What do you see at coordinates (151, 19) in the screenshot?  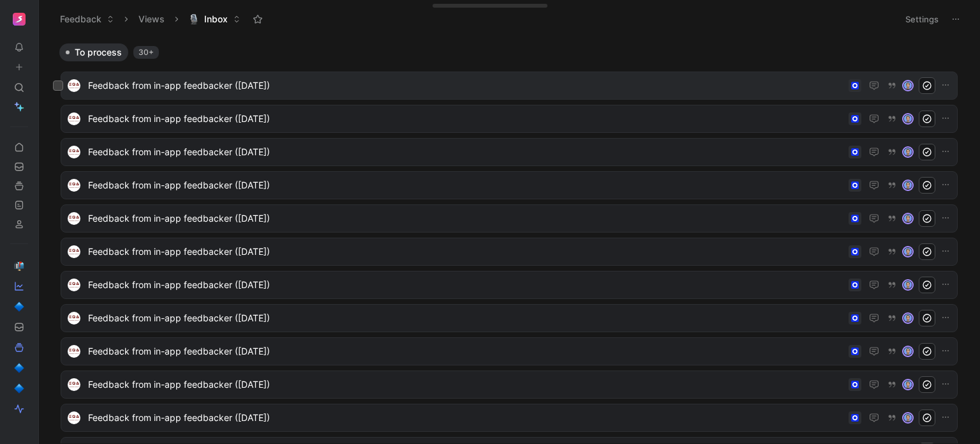 I see `button: Views` at bounding box center [151, 19].